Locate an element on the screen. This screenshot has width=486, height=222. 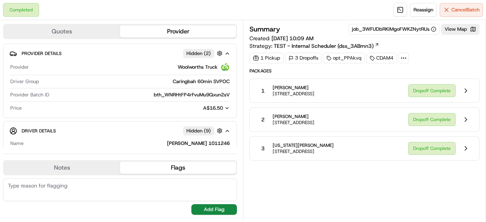
span: Driver Group is located at coordinates (25, 82).